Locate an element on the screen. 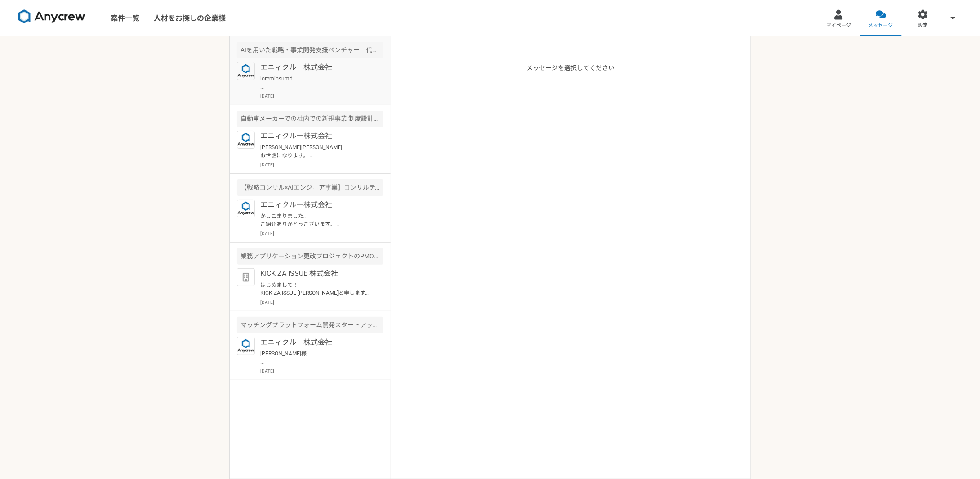 Image resolution: width=980 pixels, height=479 pixels. p: かしこまりました。 ご紹介ありがとうございます。 また別件などもあるかと思いますのでご相談させてください。引き続きよろしくお願い致します。 is located at coordinates (316, 220).